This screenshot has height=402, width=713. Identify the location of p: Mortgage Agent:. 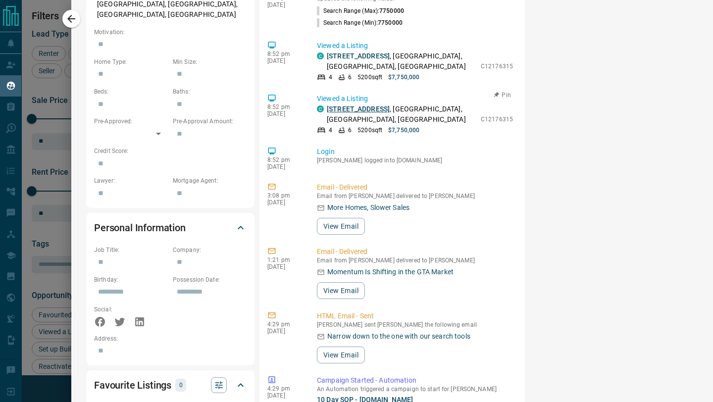
(209, 181).